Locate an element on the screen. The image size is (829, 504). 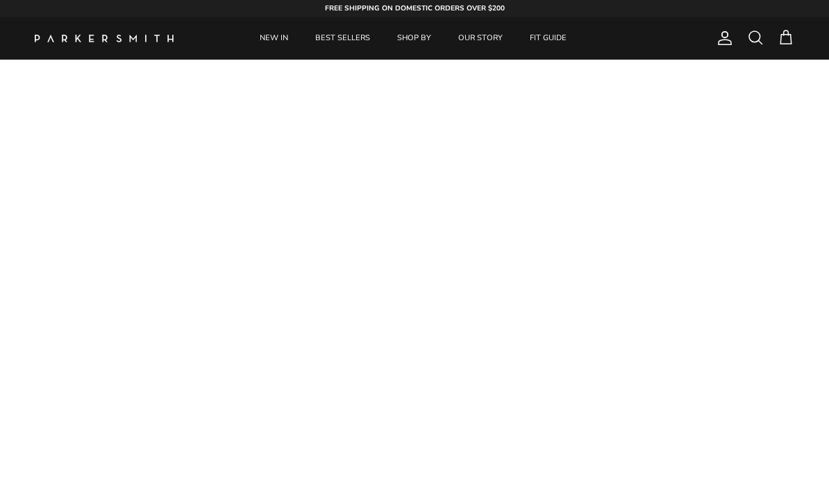
strong: FREE SHIPPING ON DOMESTIC ORDERS OVER $200 is located at coordinates (414, 8).